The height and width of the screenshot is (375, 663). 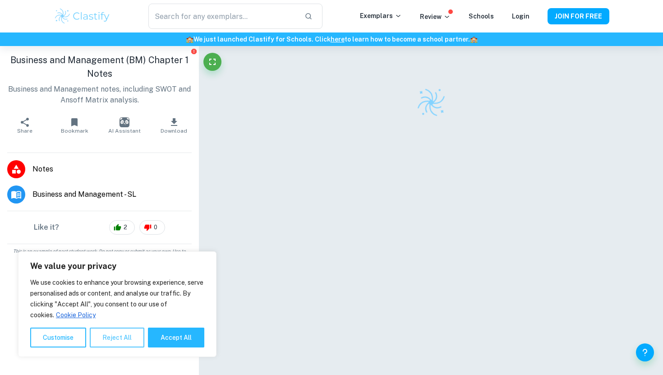 I want to click on a: here, so click(x=338, y=39).